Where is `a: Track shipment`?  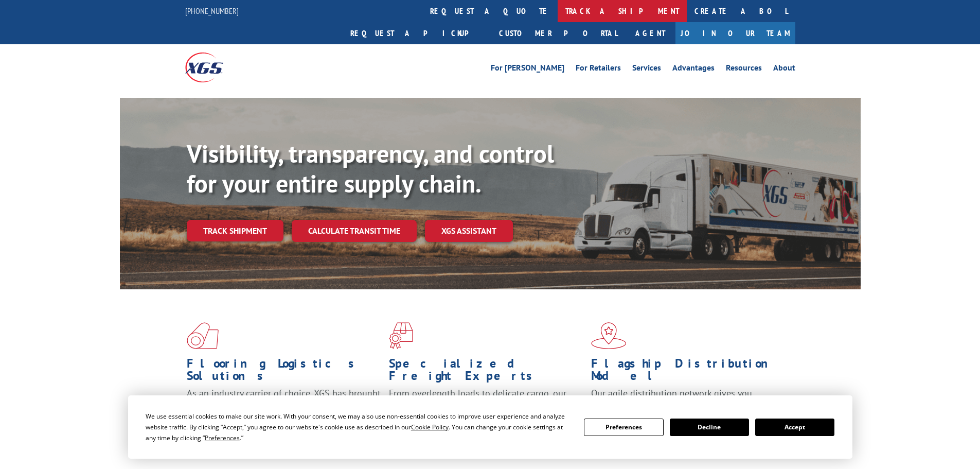
a: Track shipment is located at coordinates (235, 231).